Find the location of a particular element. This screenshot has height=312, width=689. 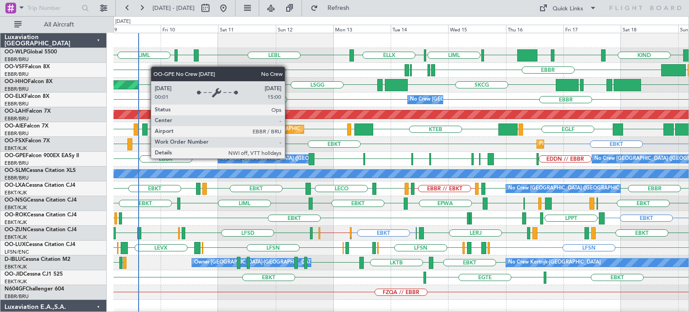

span: OO-WLP is located at coordinates (15, 52).